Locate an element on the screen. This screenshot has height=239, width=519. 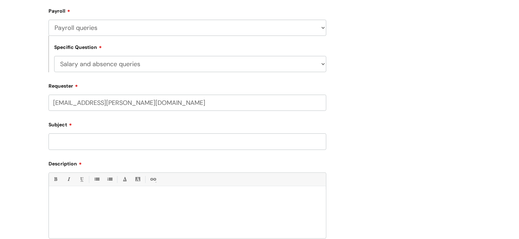
label: Description is located at coordinates (187, 163).